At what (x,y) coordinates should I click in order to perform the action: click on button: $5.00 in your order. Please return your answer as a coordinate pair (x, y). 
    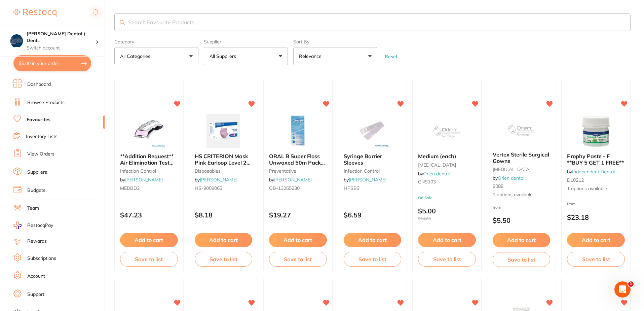
    Looking at the image, I should click on (52, 63).